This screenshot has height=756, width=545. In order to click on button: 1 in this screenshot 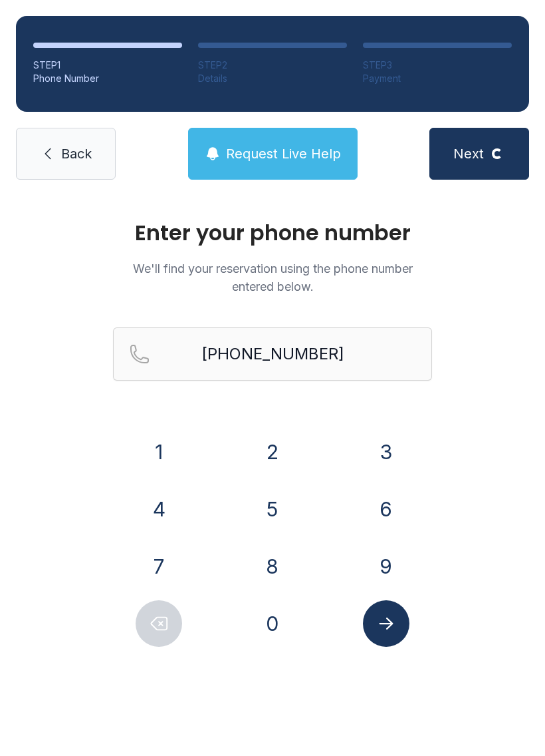, I will do `click(159, 452)`.